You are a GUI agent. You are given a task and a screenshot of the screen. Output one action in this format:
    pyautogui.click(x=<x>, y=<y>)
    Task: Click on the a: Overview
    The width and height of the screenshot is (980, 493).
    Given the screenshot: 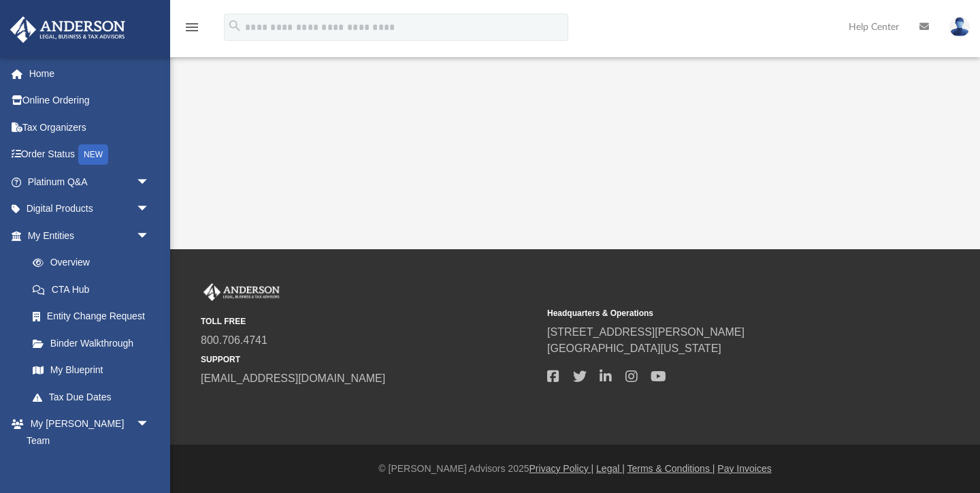 What is the action you would take?
    pyautogui.click(x=95, y=263)
    